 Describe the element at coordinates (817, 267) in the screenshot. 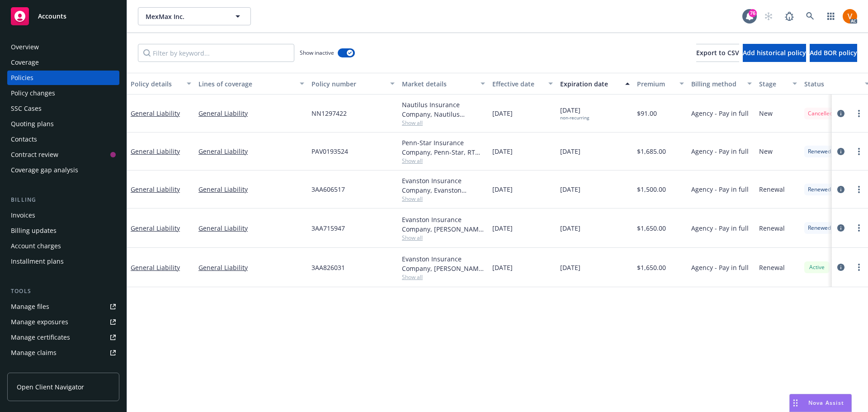

I see `span: Active` at that location.